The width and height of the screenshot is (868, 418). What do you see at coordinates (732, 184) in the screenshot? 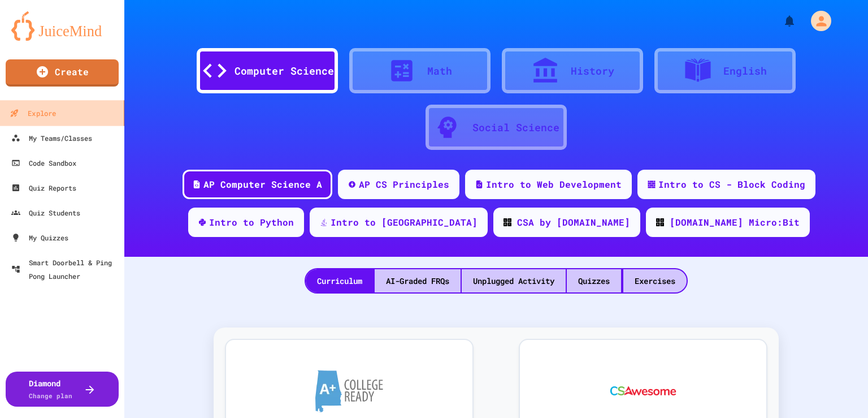
I see `div: Intro to CS - Block Coding` at bounding box center [732, 184].